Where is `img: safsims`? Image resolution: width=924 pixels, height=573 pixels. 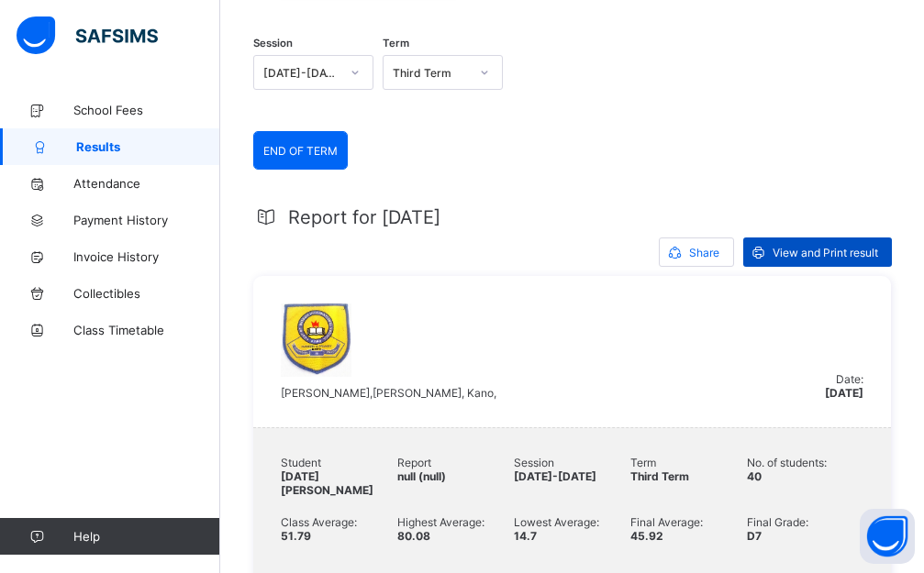
img: safsims is located at coordinates (87, 36).